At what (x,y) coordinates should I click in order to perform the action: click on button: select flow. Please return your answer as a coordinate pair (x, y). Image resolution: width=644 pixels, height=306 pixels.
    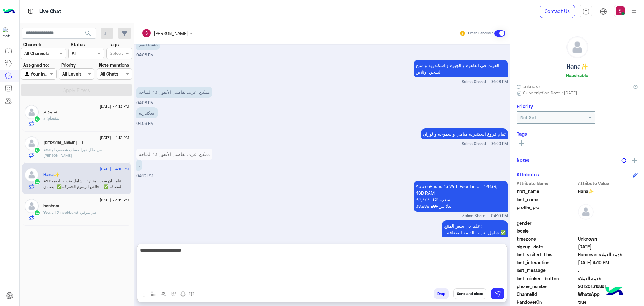
    Looking at the image, I should click on (153, 293).